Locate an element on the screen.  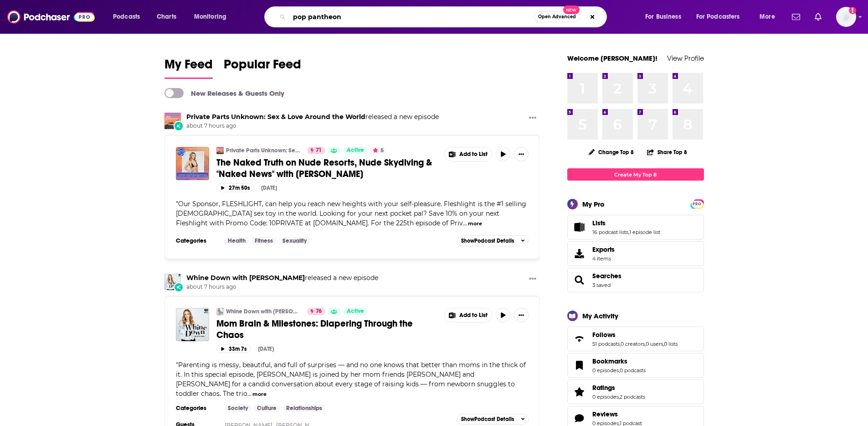
span: Logged in as heidiv is located at coordinates (847, 17).